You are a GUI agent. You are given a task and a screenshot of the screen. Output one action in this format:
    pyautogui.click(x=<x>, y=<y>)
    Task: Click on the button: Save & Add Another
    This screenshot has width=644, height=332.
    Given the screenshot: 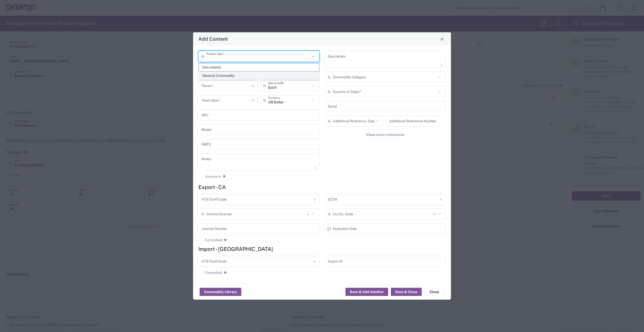 What is the action you would take?
    pyautogui.click(x=367, y=292)
    